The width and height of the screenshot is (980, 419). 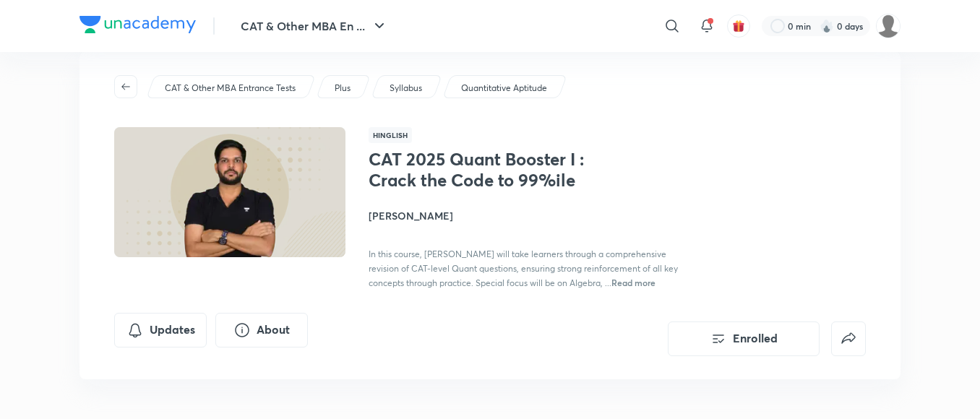 I want to click on button: Updates, so click(x=160, y=330).